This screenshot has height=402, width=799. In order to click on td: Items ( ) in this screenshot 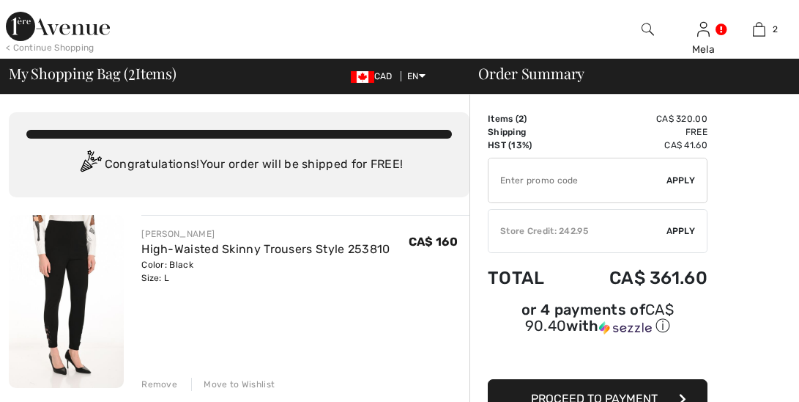, I will do `click(528, 119)`.